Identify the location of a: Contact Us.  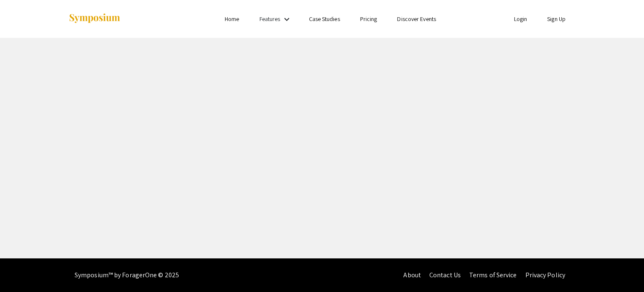
(445, 275).